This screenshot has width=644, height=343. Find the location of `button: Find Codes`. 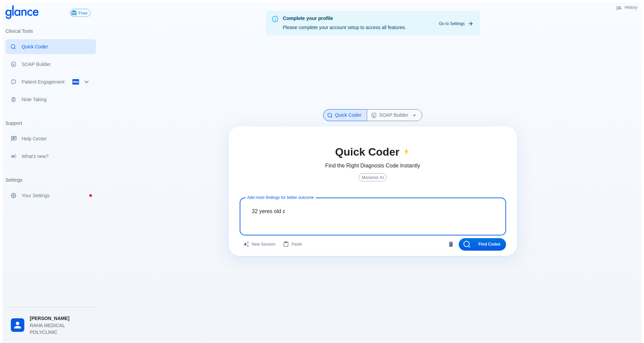

button: Find Codes is located at coordinates (483, 244).